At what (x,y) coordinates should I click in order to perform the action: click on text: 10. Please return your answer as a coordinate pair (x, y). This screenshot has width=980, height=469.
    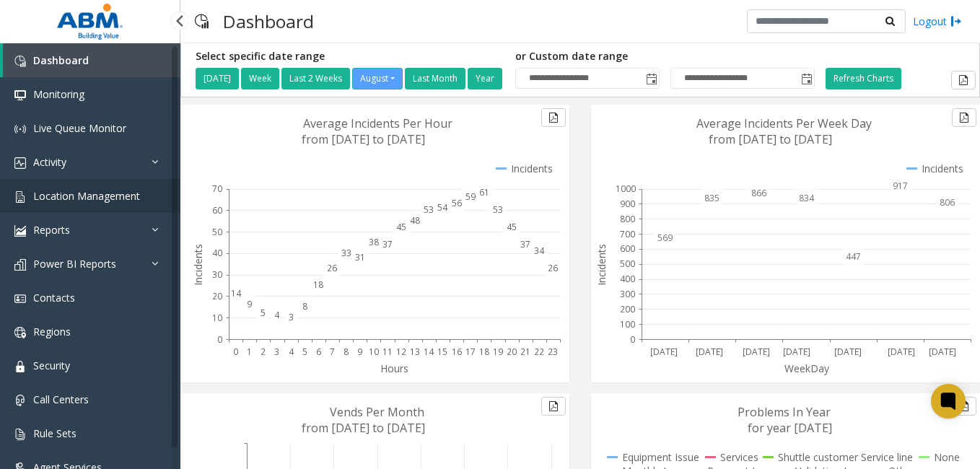
    Looking at the image, I should click on (373, 351).